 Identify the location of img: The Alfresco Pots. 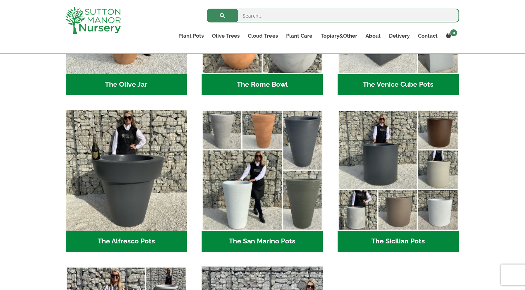
(126, 170).